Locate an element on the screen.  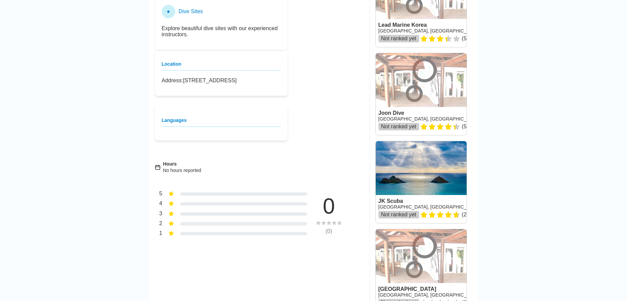
h3: Location is located at coordinates (221, 66).